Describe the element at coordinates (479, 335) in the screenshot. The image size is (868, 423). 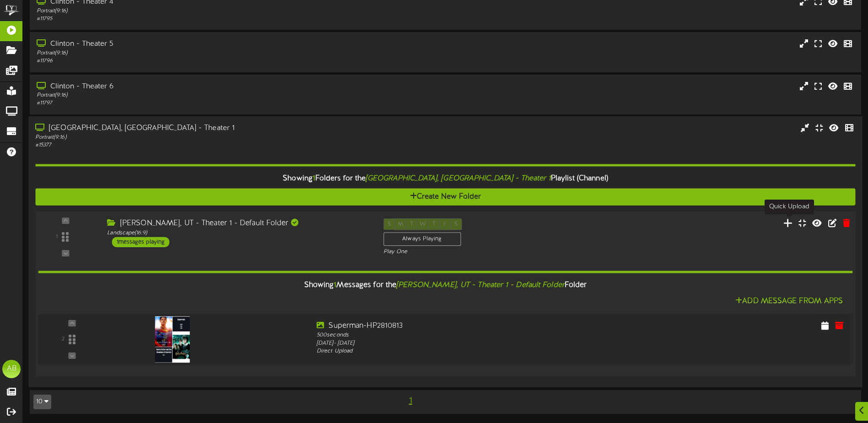
I see `div: 500 seconds` at that location.